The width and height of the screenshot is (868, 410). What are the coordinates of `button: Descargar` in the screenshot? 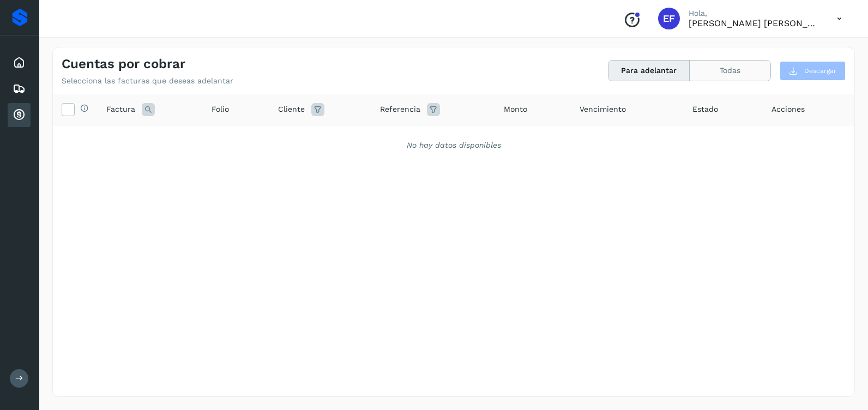 It's located at (813, 71).